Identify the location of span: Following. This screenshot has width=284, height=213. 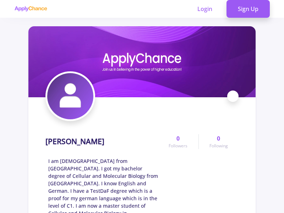
(218, 146).